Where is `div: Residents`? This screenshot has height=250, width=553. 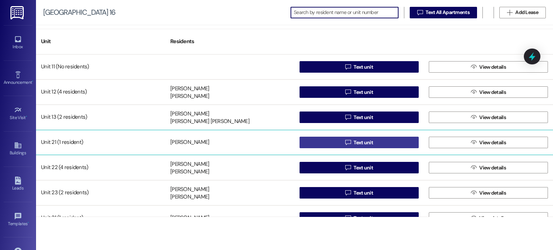 div: Residents is located at coordinates (230, 41).